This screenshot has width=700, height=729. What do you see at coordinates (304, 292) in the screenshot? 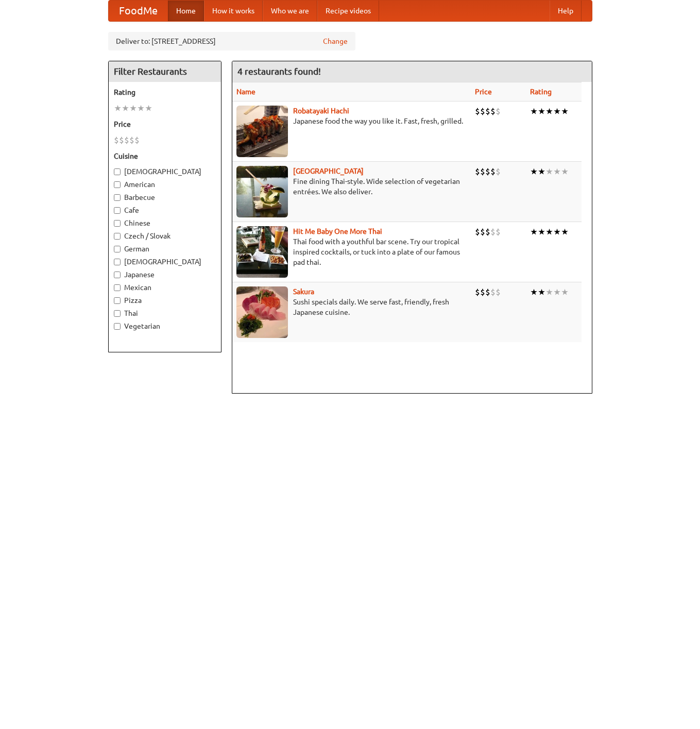
I see `a: Sakura` at bounding box center [304, 292].